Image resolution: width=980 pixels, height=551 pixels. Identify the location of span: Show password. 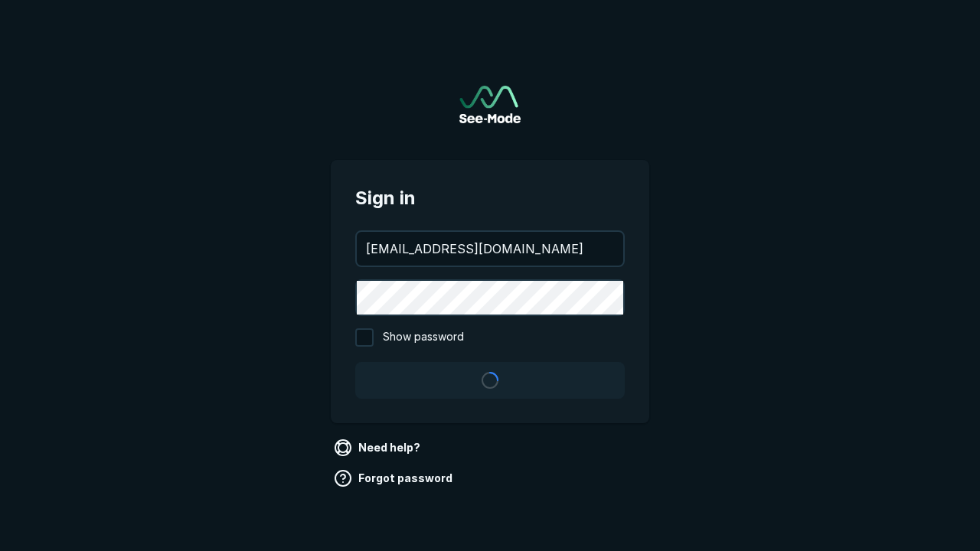
(423, 337).